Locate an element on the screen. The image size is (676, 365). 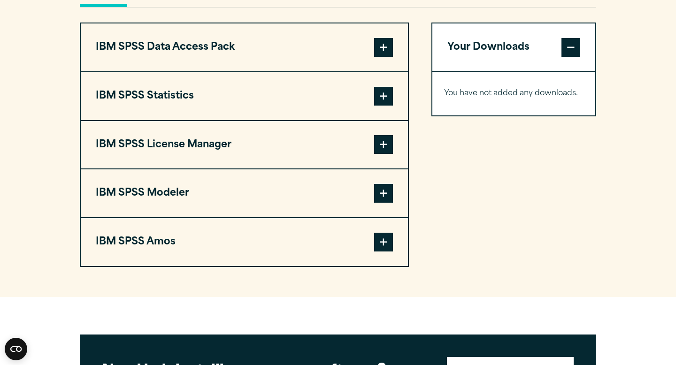
button: Your Downloads is located at coordinates (513, 47).